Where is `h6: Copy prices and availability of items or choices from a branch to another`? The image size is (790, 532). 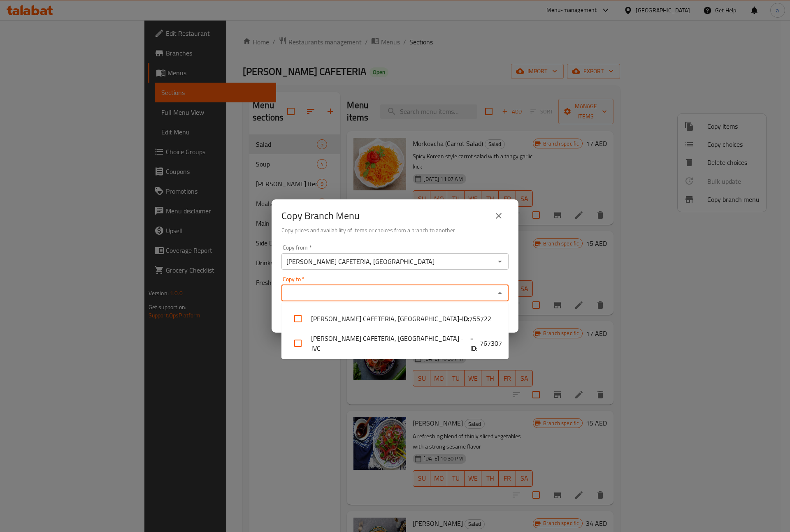
h6: Copy prices and availability of items or choices from a branch to another is located at coordinates (395, 230).